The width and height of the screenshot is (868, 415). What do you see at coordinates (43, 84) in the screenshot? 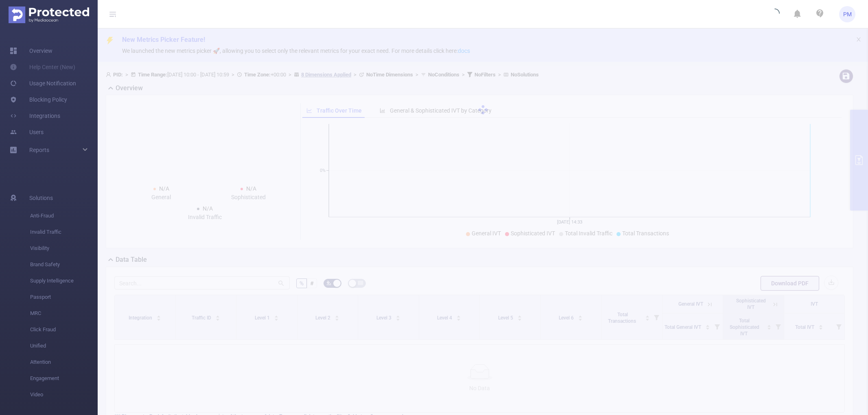
I see `a: Usage Notification` at bounding box center [43, 84].